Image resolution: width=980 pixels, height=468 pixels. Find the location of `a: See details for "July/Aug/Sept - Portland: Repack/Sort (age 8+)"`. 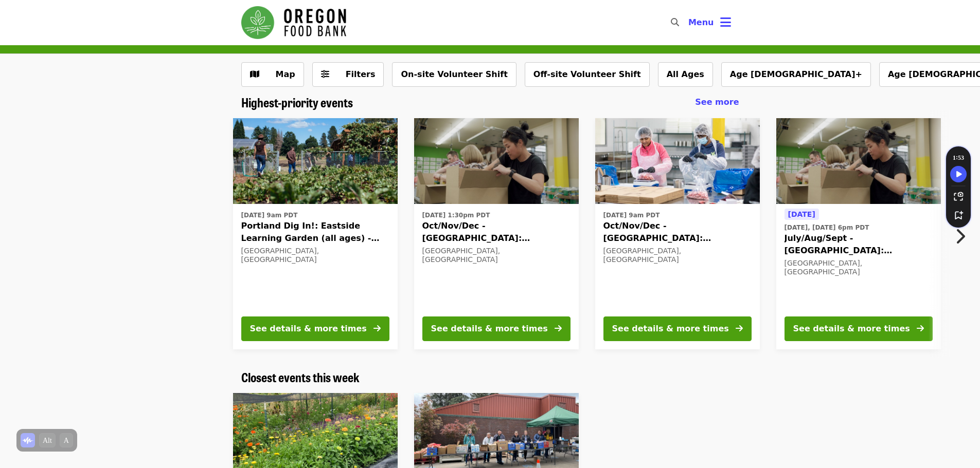

a: See details for "July/Aug/Sept - Portland: Repack/Sort (age 8+)" is located at coordinates (859, 234).